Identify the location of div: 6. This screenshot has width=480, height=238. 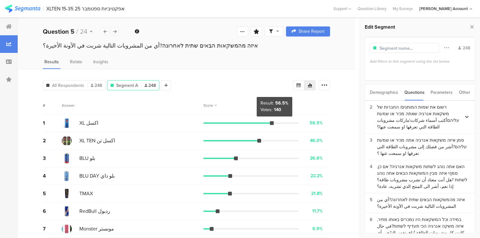
(52, 211).